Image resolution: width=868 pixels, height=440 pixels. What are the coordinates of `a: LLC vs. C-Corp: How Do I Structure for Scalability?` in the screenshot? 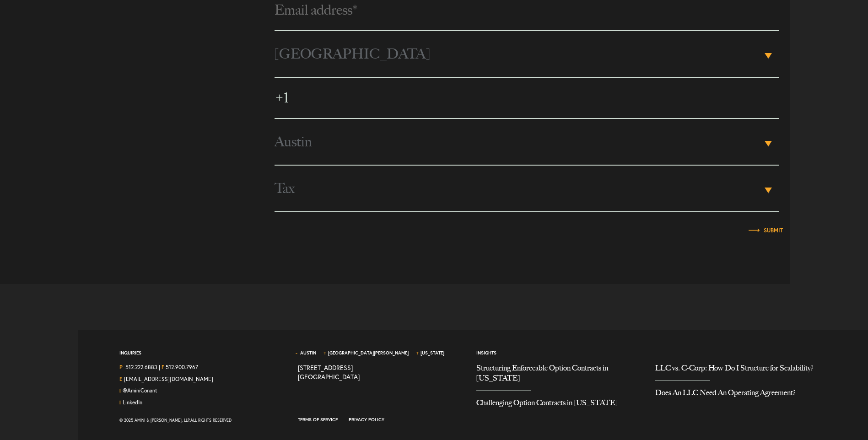 It's located at (738, 371).